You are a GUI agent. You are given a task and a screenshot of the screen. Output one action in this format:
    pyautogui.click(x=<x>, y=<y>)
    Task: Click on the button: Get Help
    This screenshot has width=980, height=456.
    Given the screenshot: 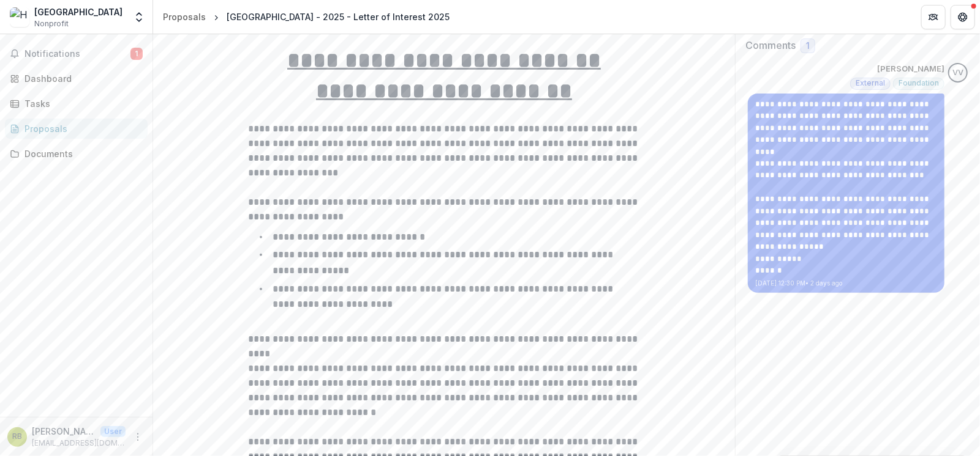 What is the action you would take?
    pyautogui.click(x=963, y=17)
    